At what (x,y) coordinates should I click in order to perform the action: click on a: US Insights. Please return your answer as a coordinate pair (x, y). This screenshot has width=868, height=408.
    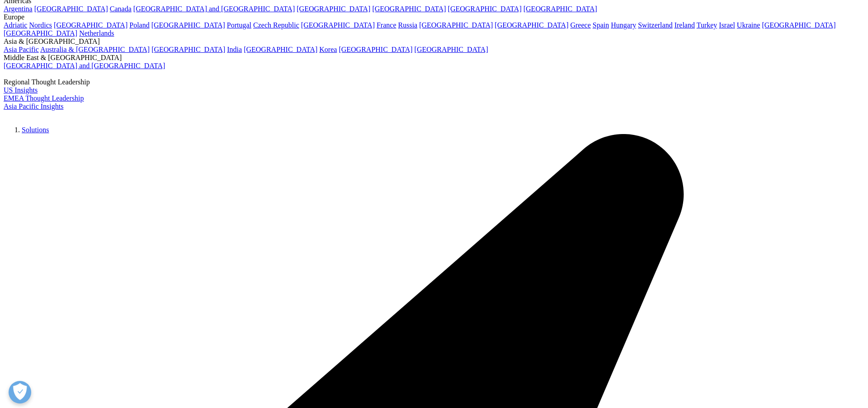
    Looking at the image, I should click on (20, 90).